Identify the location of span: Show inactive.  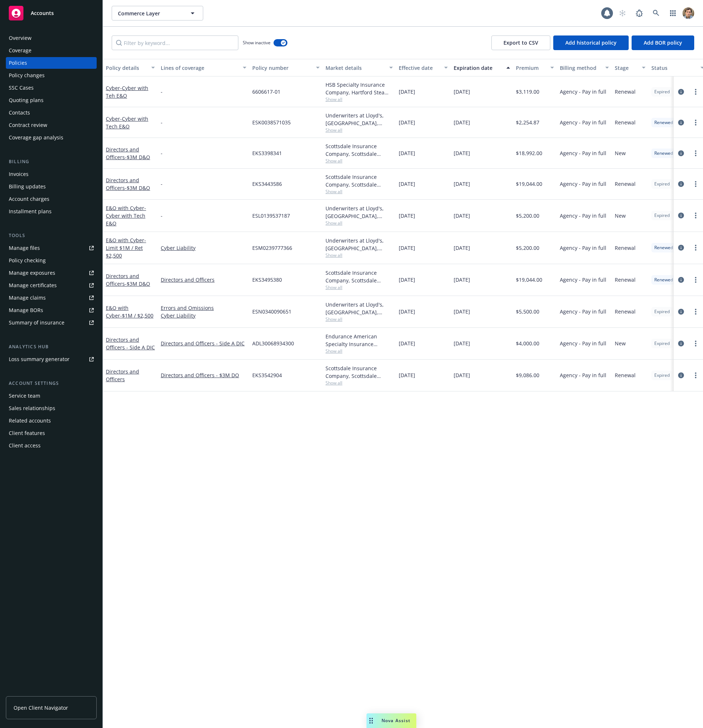
(257, 43).